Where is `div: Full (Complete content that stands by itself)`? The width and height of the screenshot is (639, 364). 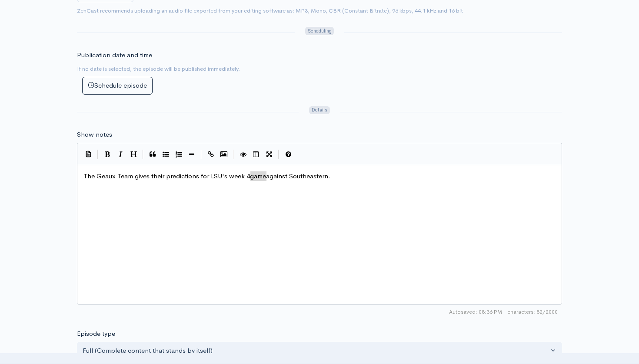 div: Full (Complete content that stands by itself) is located at coordinates (315, 351).